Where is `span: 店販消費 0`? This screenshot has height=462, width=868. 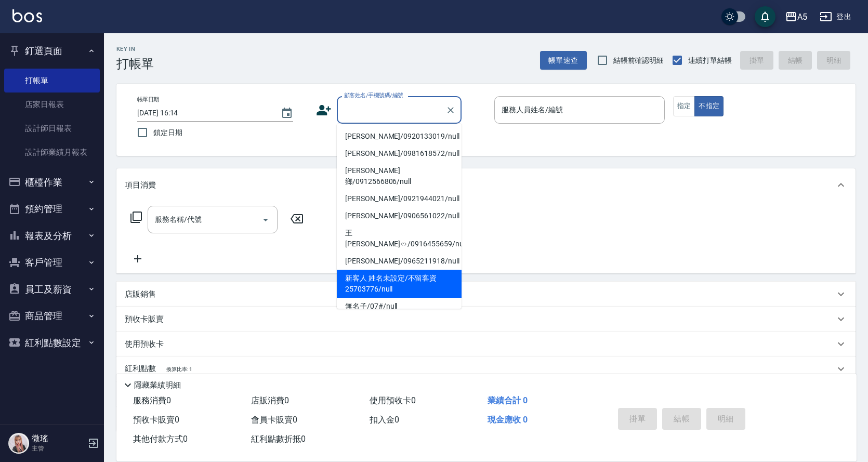
span: 店販消費 0 is located at coordinates (270, 401).